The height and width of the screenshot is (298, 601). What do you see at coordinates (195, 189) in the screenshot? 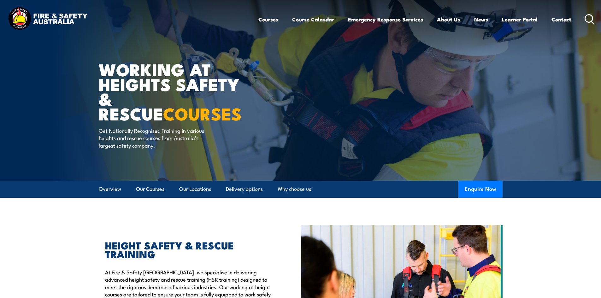
I see `a: Our Locations` at bounding box center [195, 189].